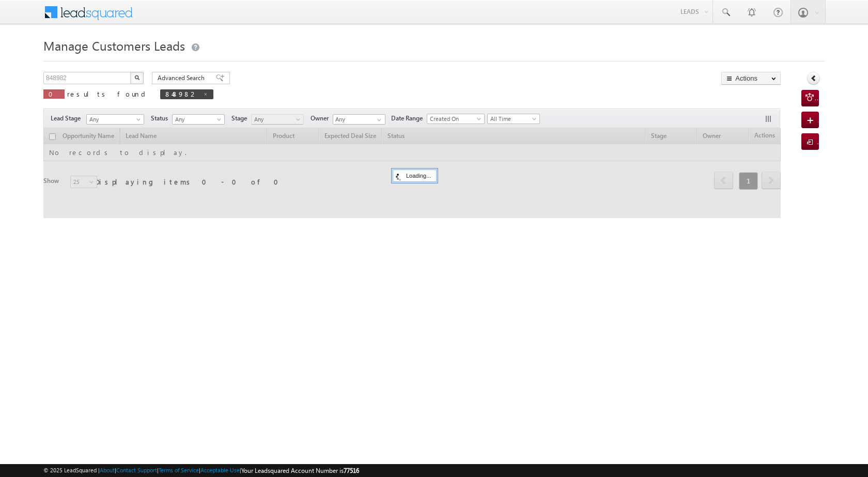 This screenshot has height=477, width=868. I want to click on span: Your Leadsquared Account Number is, so click(300, 470).